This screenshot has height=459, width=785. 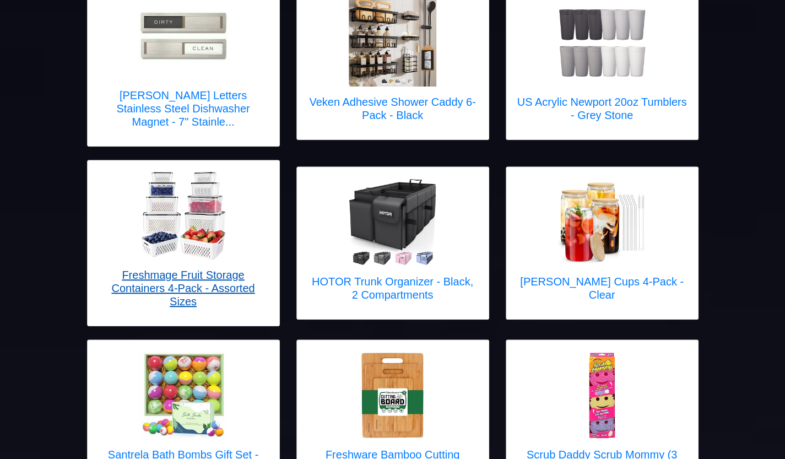 What do you see at coordinates (183, 215) in the screenshot?
I see `img: Freshmage Fruit Storage Containers 4-Pack - Assorted Sizes` at bounding box center [183, 215].